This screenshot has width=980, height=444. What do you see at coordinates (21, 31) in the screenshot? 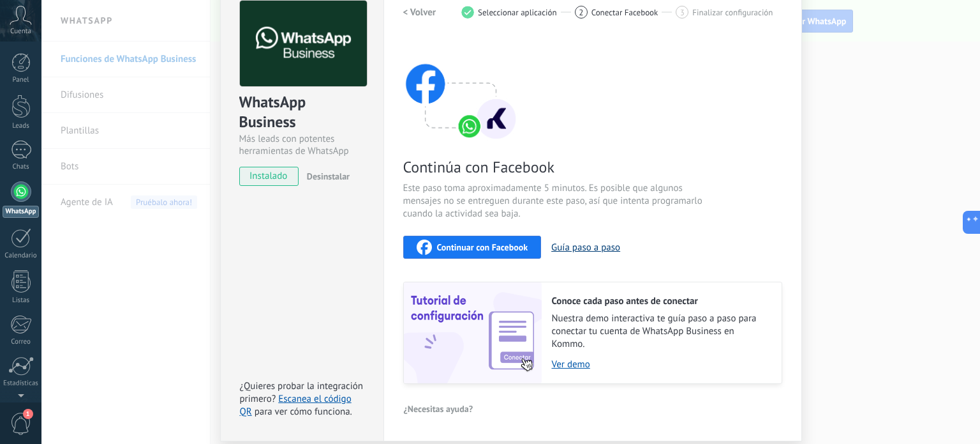
I see `span: Cuenta` at bounding box center [21, 31].